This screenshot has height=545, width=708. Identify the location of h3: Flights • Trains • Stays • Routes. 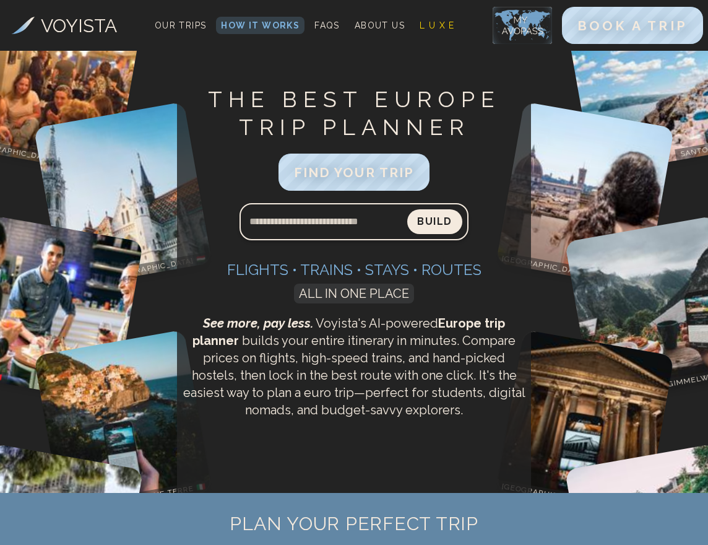
(354, 270).